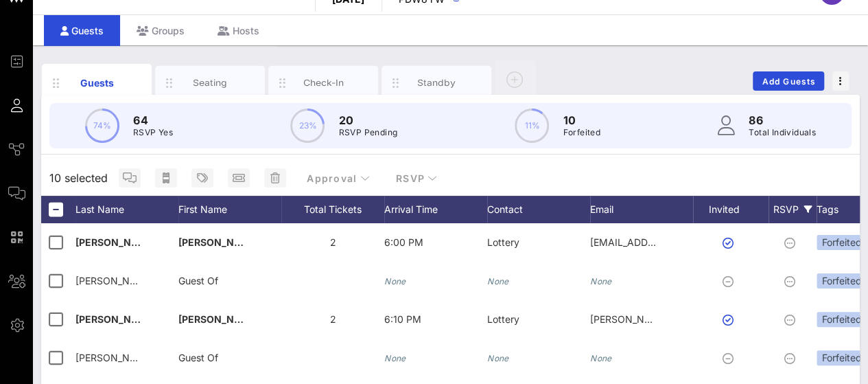 This screenshot has height=384, width=868. I want to click on div: Seating, so click(210, 82).